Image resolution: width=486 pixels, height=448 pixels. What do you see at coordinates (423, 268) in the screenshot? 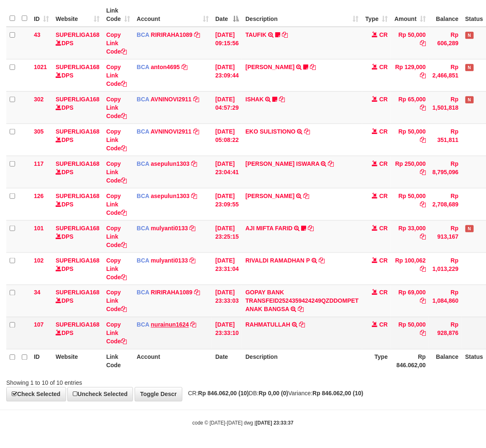
I see `a: Copy Rp 100,062 to clipboard` at bounding box center [423, 268].